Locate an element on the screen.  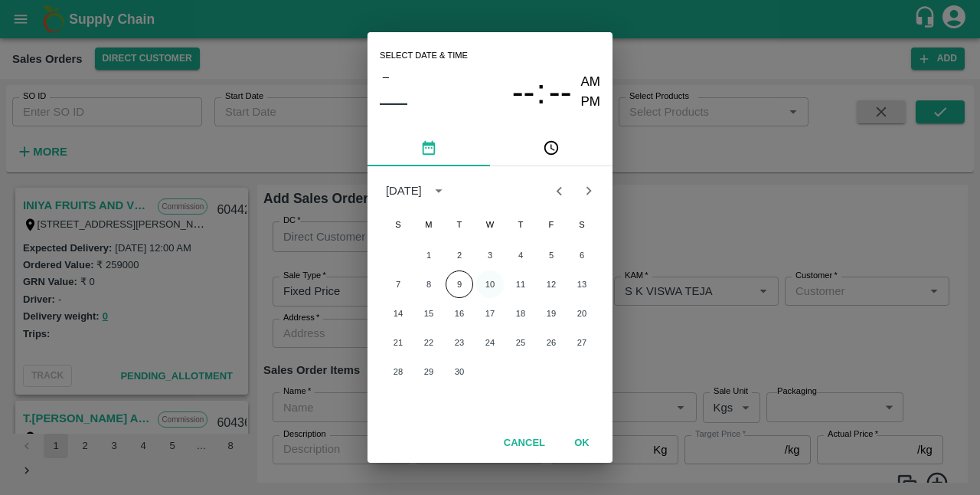
button: 24 is located at coordinates (490, 343).